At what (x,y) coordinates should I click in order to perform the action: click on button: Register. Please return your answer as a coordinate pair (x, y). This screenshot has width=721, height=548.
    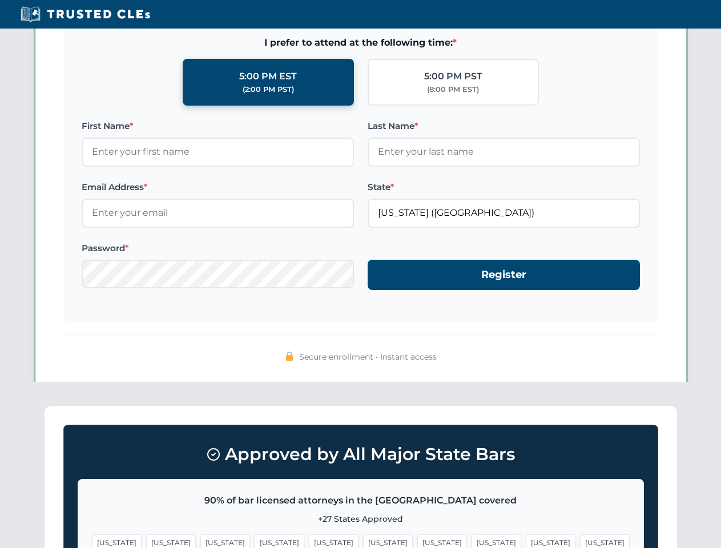
    Looking at the image, I should click on (504, 275).